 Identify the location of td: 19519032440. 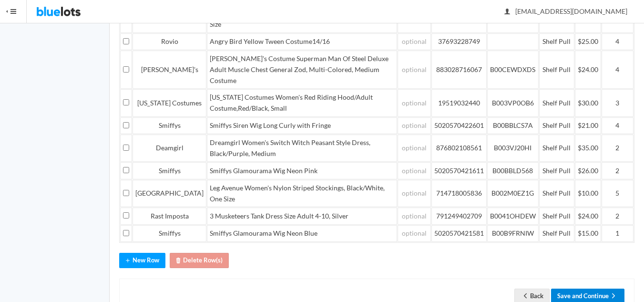
(459, 103).